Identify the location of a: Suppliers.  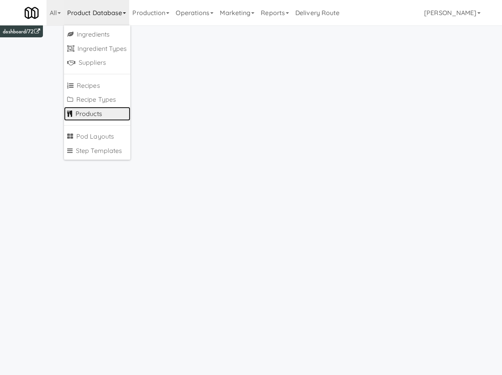
(97, 63).